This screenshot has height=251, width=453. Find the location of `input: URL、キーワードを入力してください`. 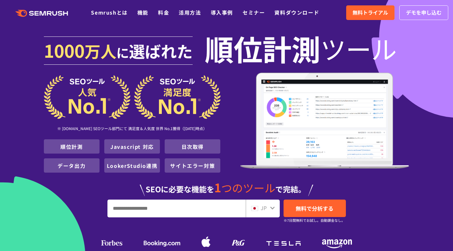

input: URL、キーワードを入力してください is located at coordinates (176, 209).